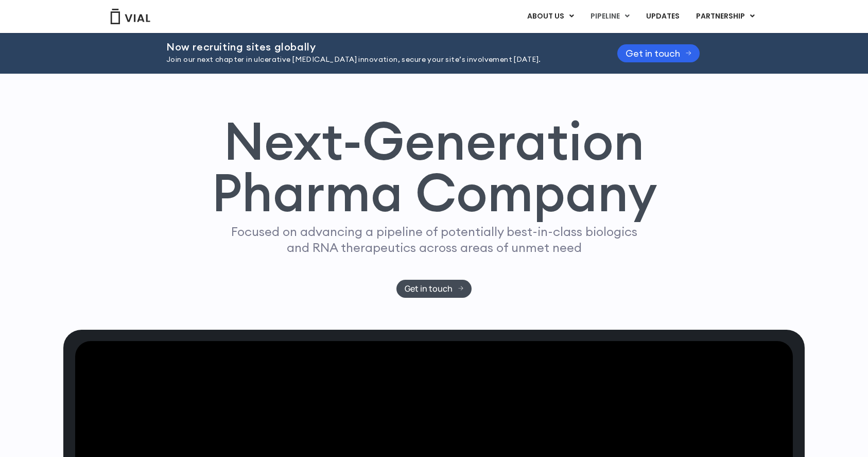  Describe the element at coordinates (662, 16) in the screenshot. I see `a: UPDATES` at that location.